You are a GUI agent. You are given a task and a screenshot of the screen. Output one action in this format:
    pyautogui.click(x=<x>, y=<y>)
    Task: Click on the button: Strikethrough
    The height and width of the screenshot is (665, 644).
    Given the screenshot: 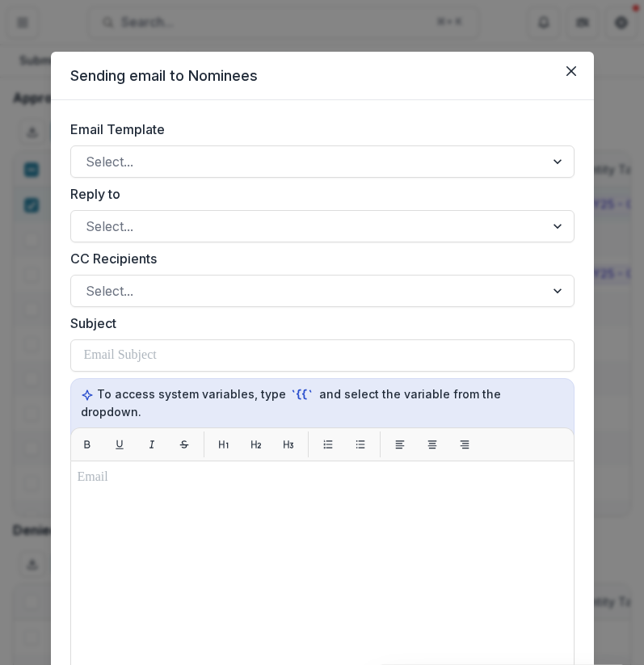 What is the action you would take?
    pyautogui.click(x=185, y=445)
    